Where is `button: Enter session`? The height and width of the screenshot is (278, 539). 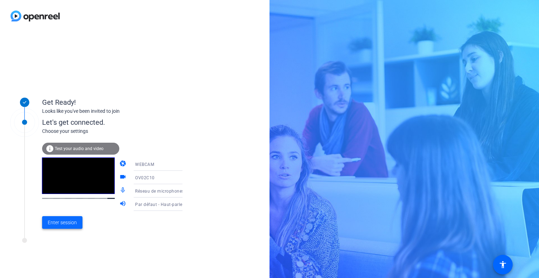 button: Enter session is located at coordinates (62, 222).